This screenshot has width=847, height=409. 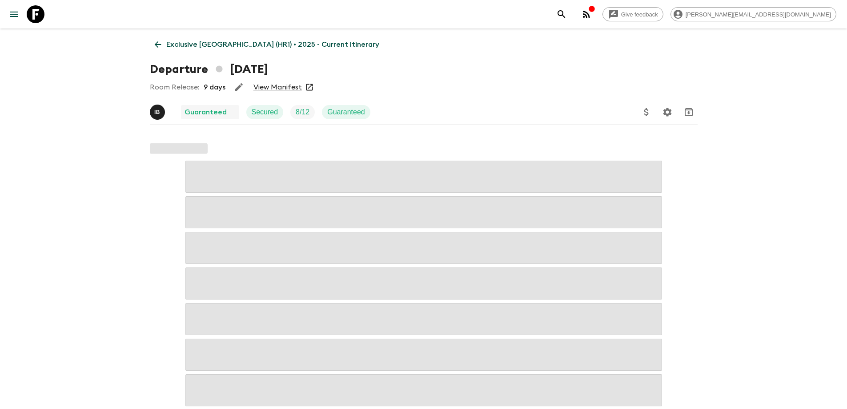 I want to click on button: Settings, so click(x=667, y=112).